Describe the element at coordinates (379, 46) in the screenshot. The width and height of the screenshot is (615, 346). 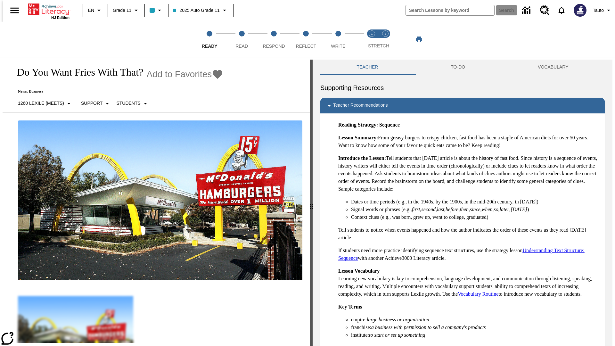
I see `span: STRETCH` at that location.